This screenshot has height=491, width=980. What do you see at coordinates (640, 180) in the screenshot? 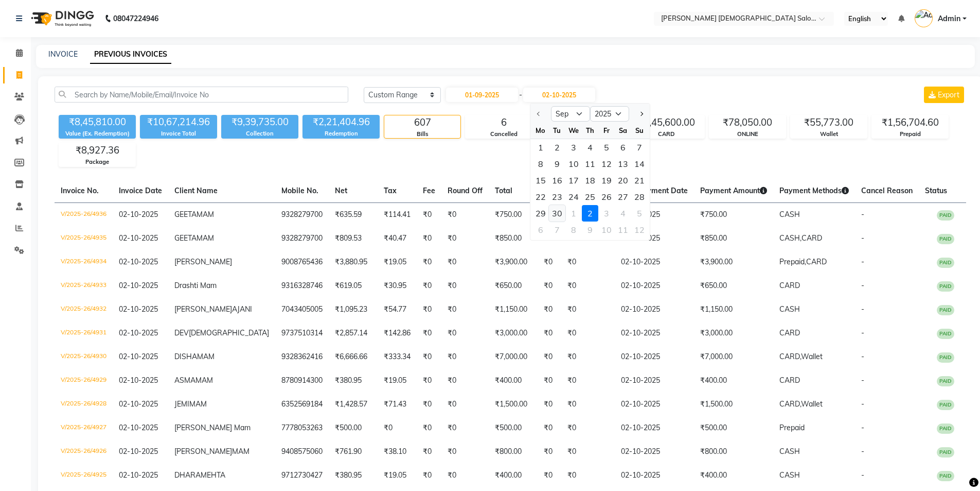
I see `div: 21` at bounding box center [640, 180].